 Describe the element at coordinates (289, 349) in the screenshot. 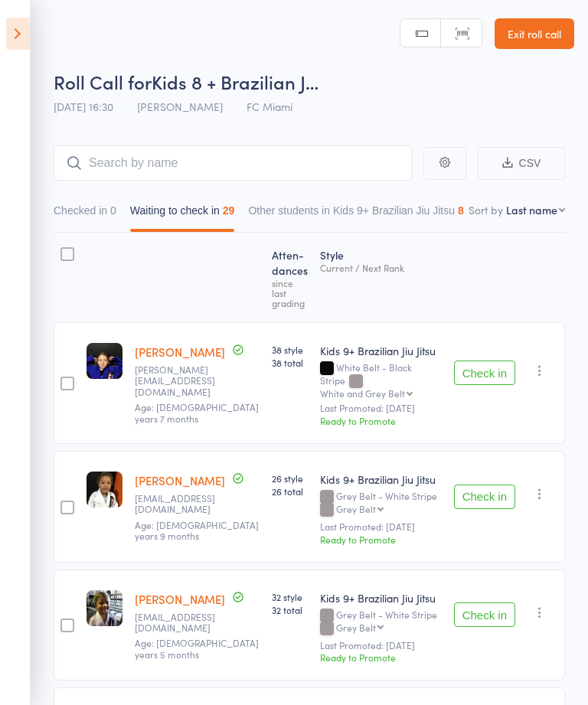

I see `span: 38 style` at that location.